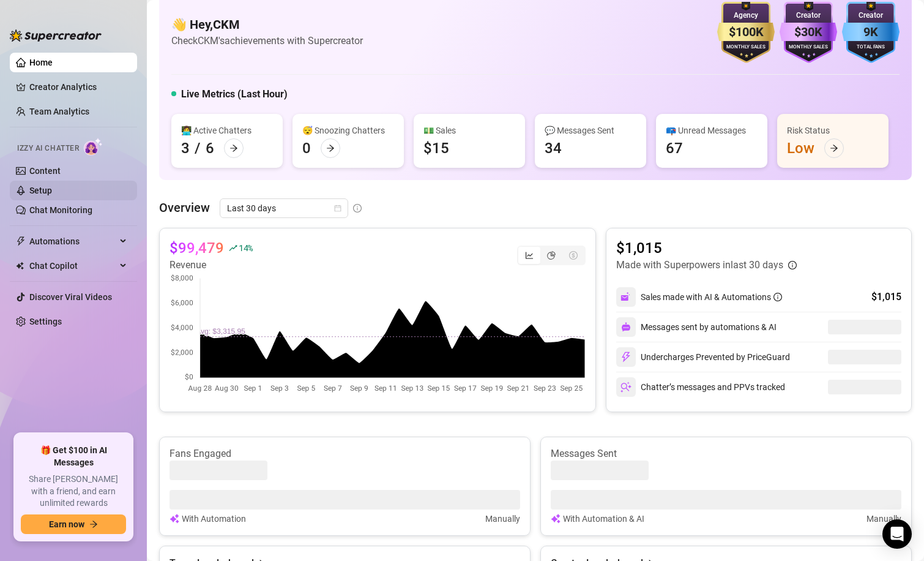 The height and width of the screenshot is (561, 924). What do you see at coordinates (197, 248) in the screenshot?
I see `article: $99,479` at bounding box center [197, 248].